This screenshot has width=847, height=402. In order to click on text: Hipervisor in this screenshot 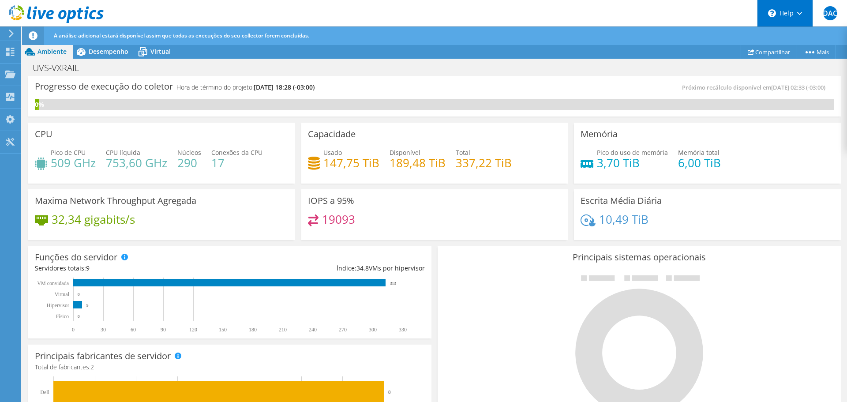, I will do `click(58, 305)`.